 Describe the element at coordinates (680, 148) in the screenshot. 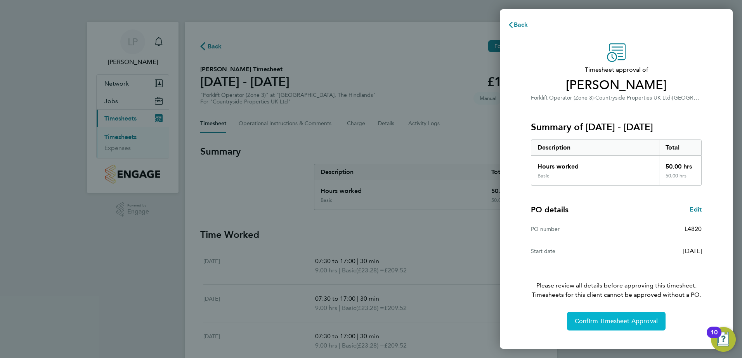

I see `div: Total` at that location.